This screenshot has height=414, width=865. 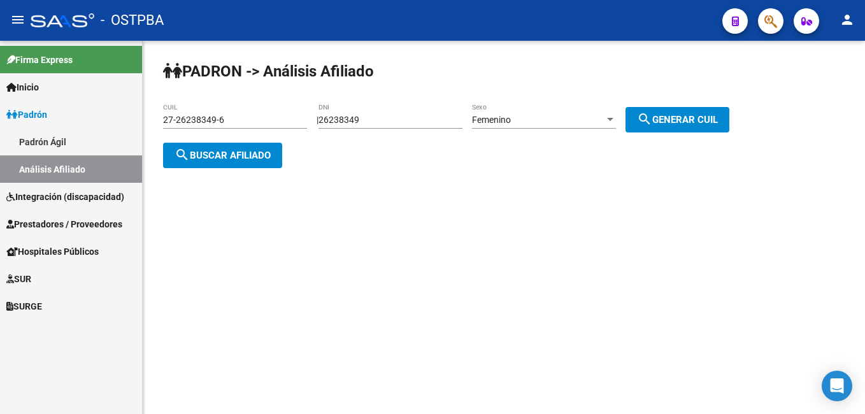 What do you see at coordinates (837, 386) in the screenshot?
I see `div: Open Intercom Messenger` at bounding box center [837, 386].